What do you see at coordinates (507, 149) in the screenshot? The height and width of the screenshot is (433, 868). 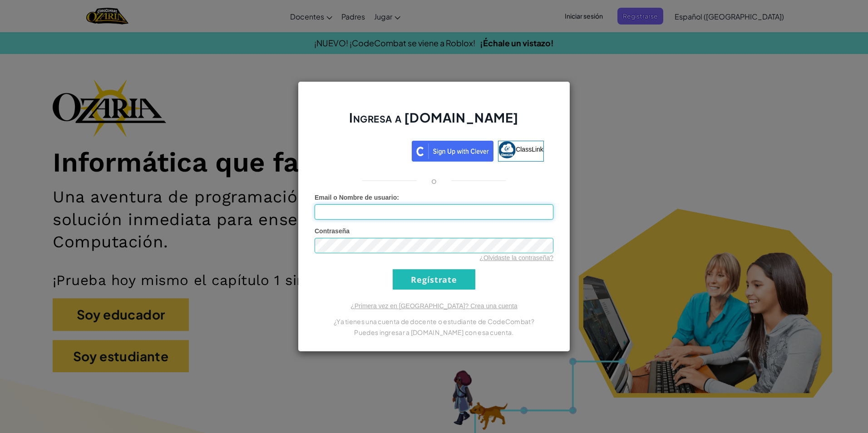 I see `img: classlink-logo-small.png` at bounding box center [507, 149].